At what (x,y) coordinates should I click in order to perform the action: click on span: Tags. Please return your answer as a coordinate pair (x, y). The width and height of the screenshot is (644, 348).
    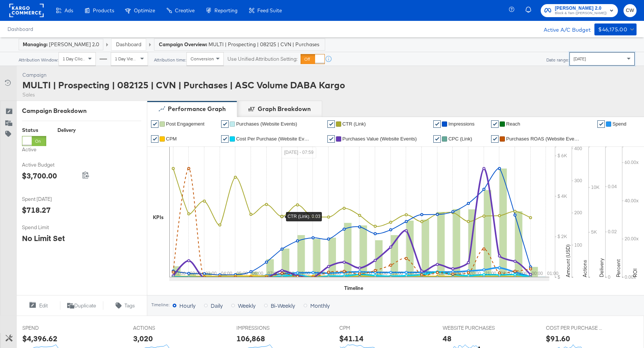
    Looking at the image, I should click on (130, 305).